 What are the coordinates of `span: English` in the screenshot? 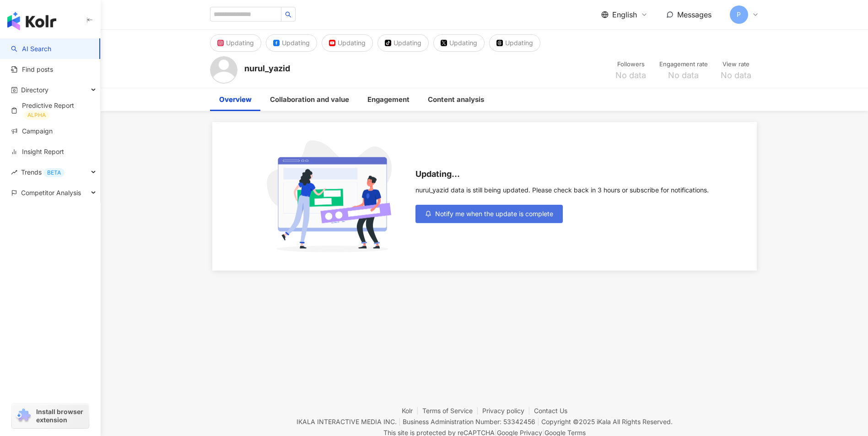 It's located at (625, 14).